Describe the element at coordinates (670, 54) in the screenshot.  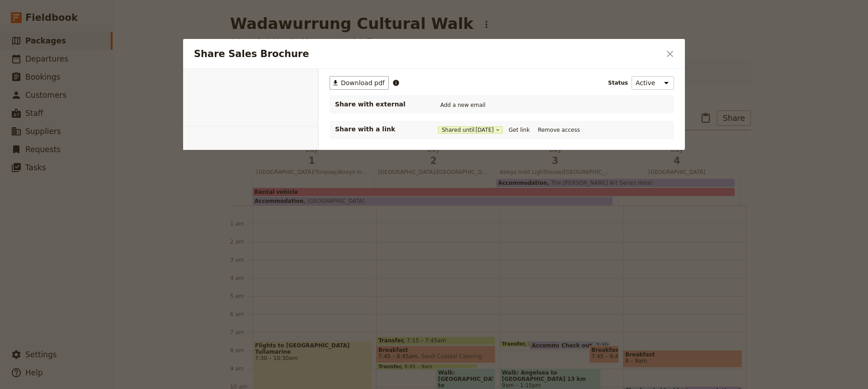
I see `button: Close dialog` at that location.